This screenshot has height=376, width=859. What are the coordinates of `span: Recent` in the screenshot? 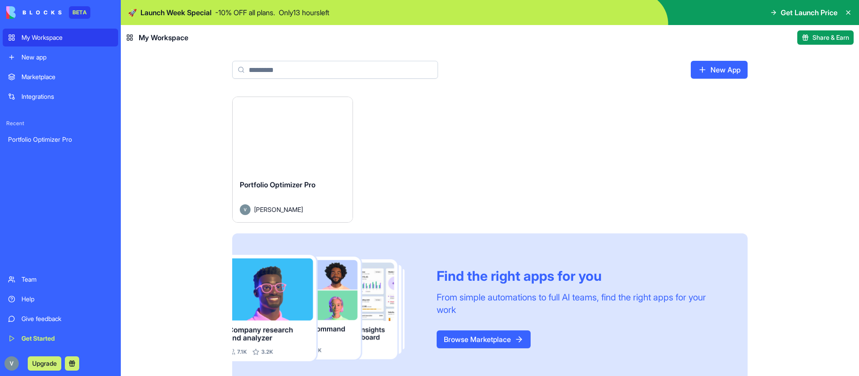 It's located at (60, 123).